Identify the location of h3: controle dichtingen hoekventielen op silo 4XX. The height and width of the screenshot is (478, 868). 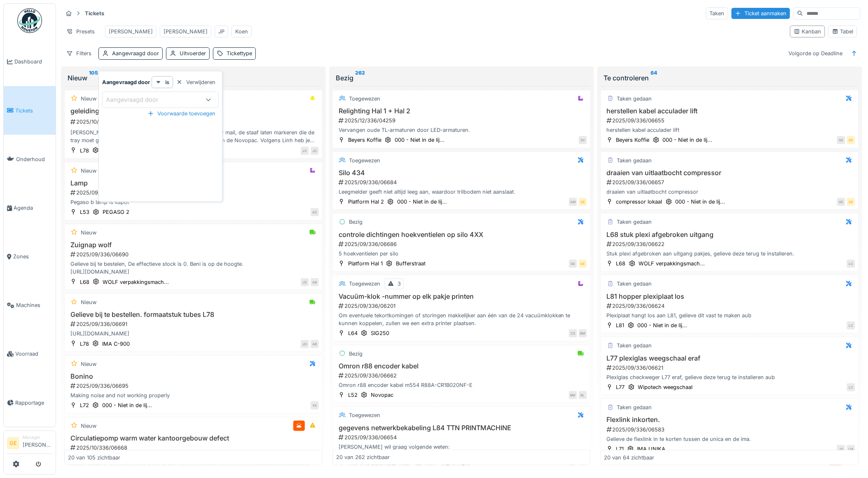
(461, 234).